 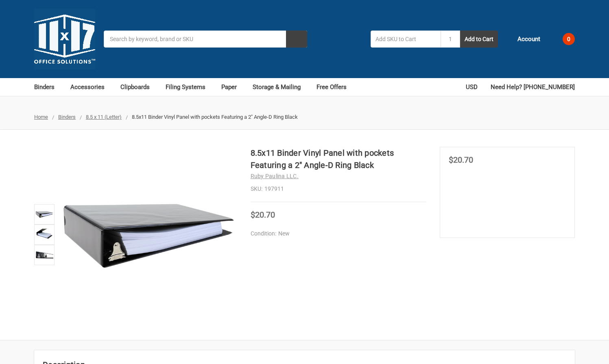 I want to click on span: Ruby Paulina LLC., so click(x=274, y=176).